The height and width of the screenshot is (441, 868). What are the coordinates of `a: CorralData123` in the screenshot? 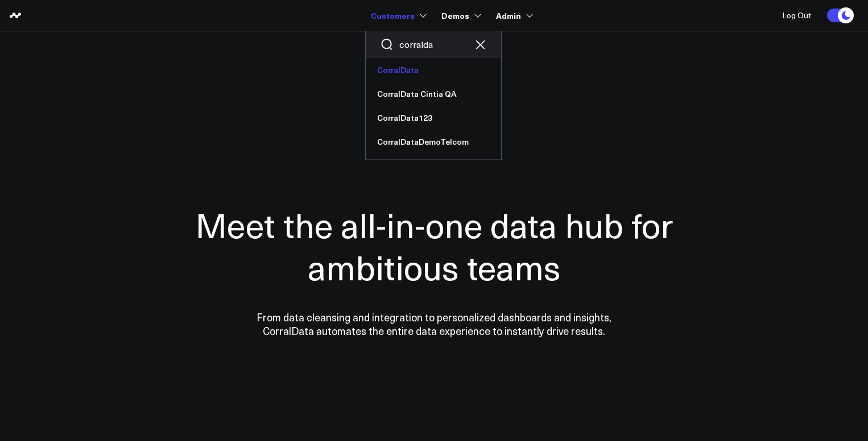 It's located at (434, 118).